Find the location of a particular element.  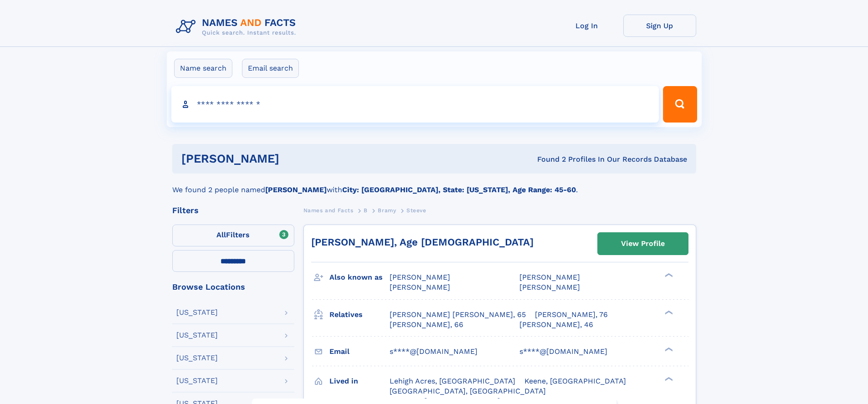

span: All is located at coordinates (221, 235).